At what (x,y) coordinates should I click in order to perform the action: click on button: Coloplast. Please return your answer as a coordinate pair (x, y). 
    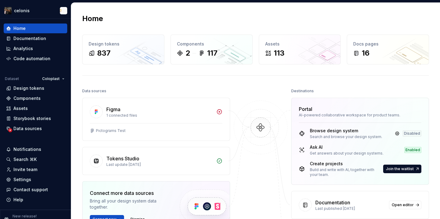
    Looking at the image, I should click on (53, 79).